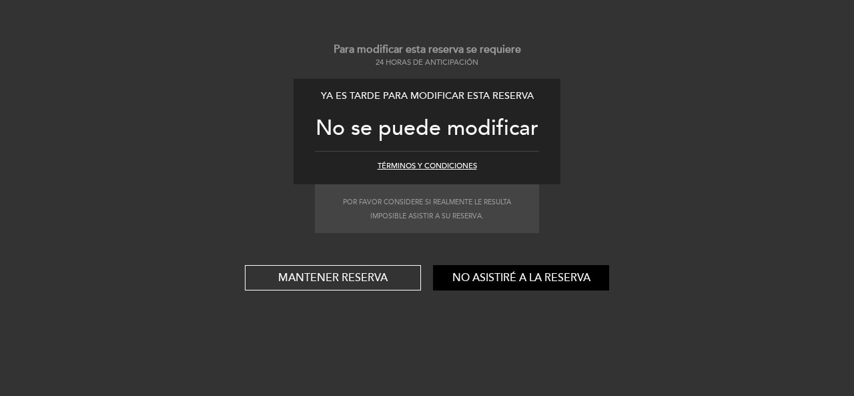  Describe the element at coordinates (333, 278) in the screenshot. I see `button: Mantener reserva` at that location.